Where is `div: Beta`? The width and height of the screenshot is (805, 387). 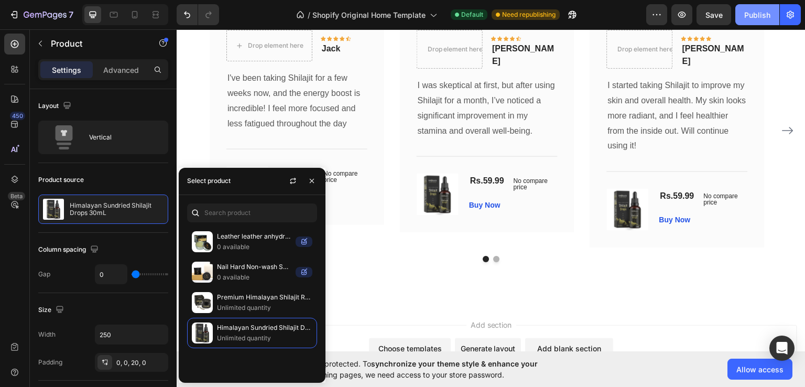 div: Beta is located at coordinates (16, 196).